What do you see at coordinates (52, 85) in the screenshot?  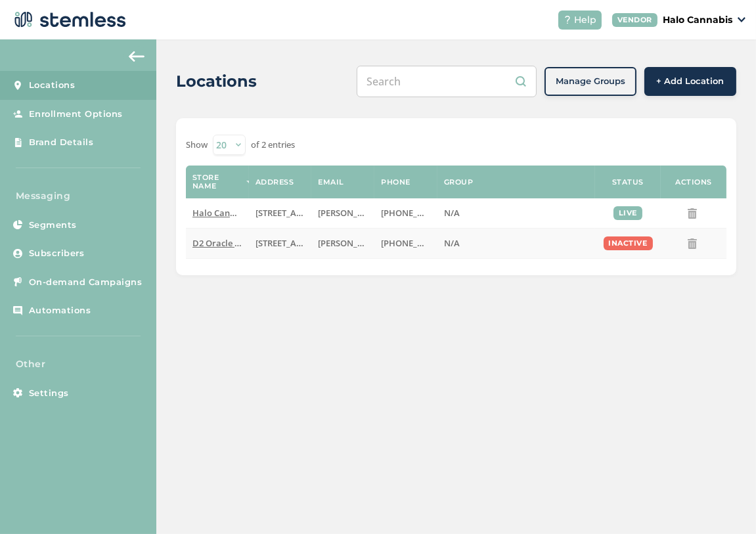 I see `span: Locations` at bounding box center [52, 85].